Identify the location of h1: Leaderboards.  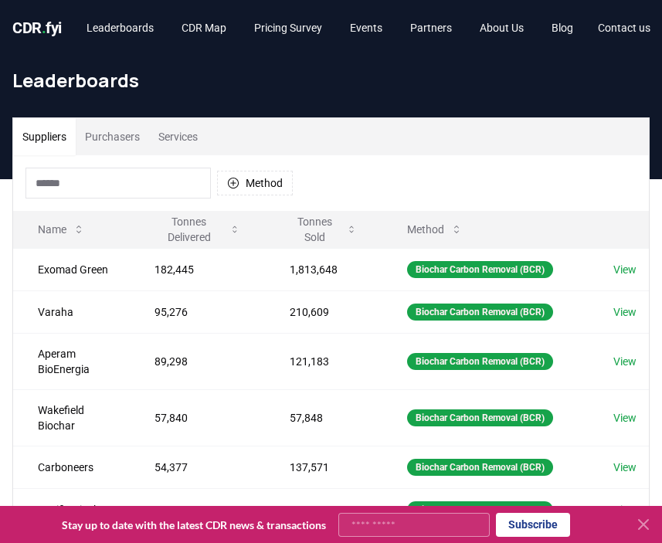
(331, 80).